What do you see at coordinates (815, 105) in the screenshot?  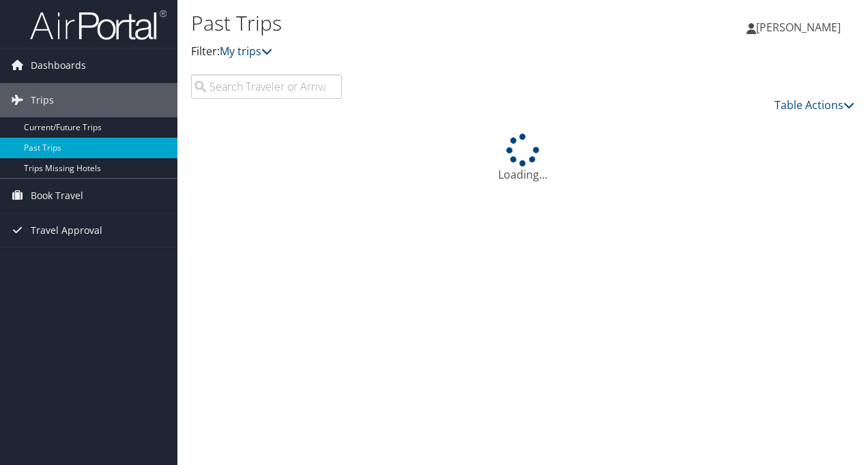 I see `a: Table Actions` at bounding box center [815, 105].